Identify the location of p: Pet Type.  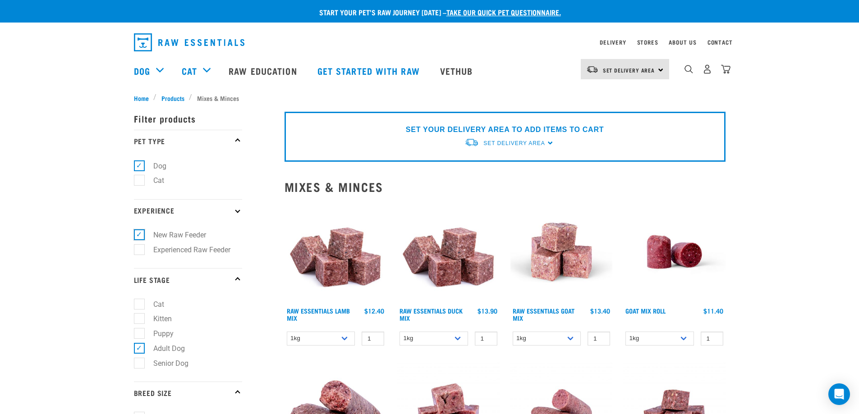
(188, 141).